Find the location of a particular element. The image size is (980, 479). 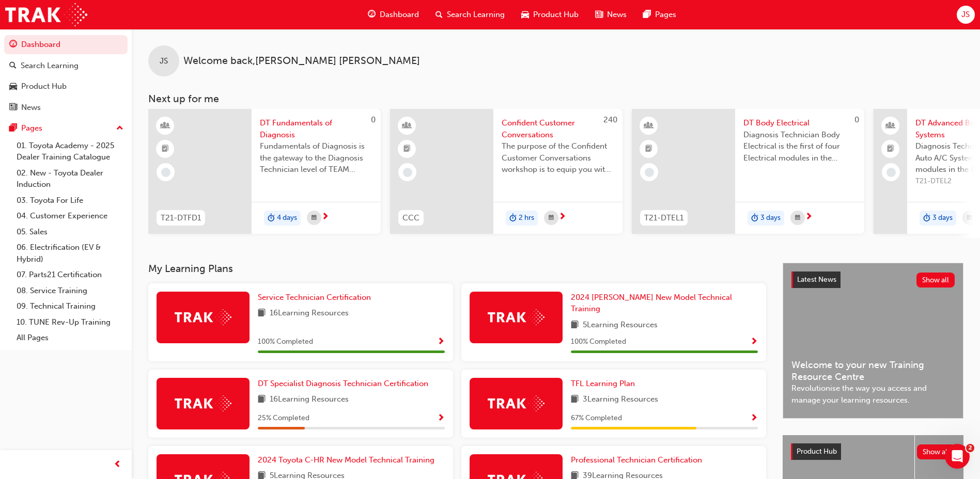

a: DT Specialist Diagnosis Technician Certification is located at coordinates (345, 383).